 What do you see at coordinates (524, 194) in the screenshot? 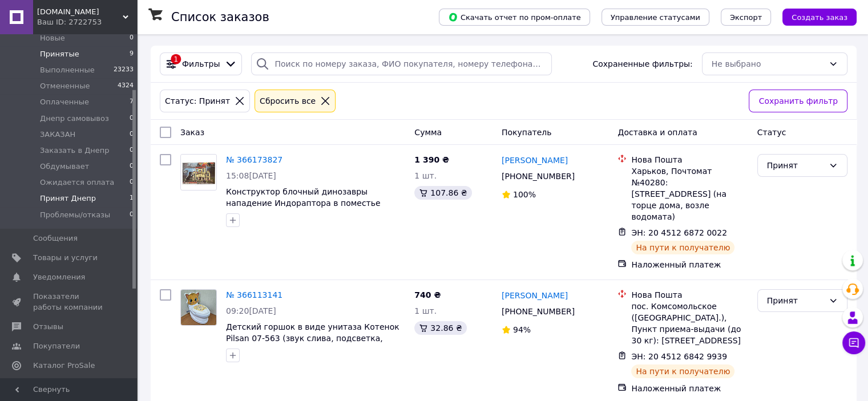
I see `span: 100%` at bounding box center [524, 194].